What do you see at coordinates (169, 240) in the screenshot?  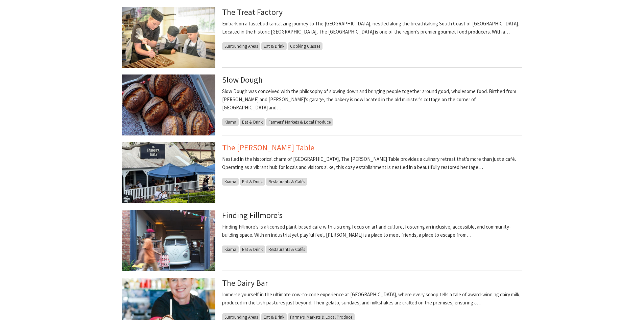 I see `img: Retro VW van in café garage with bunting, bar setup, and person walking past.` at bounding box center [169, 240].